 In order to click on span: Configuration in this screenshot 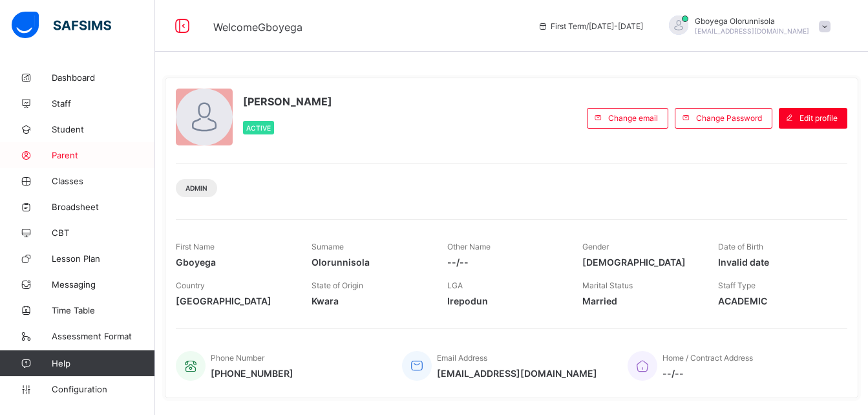, I will do `click(103, 389)`.